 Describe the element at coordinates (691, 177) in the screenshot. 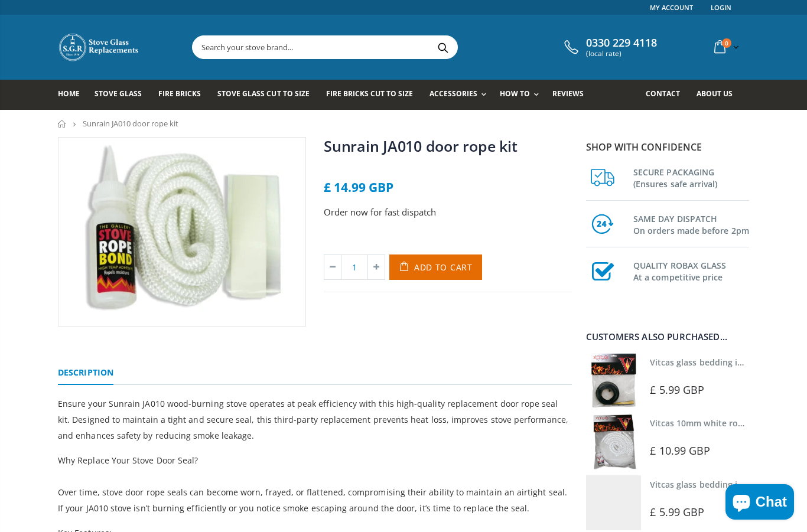

I see `h3: SECURE PACKAGING (Ensures safe arrival)` at that location.